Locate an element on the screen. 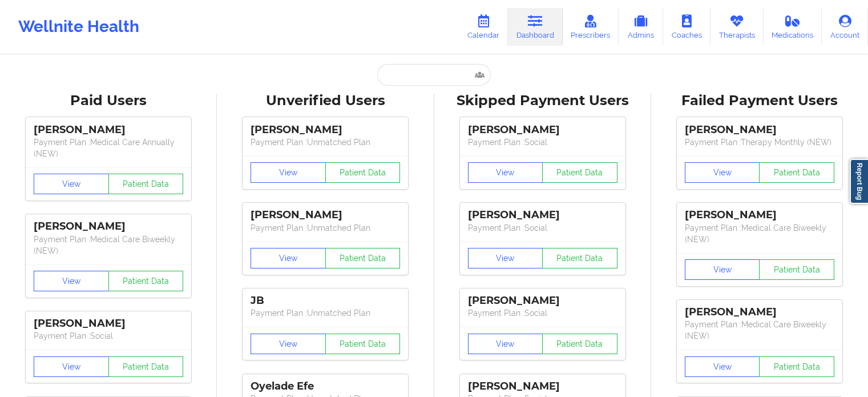 The image size is (868, 397). div: Unverified Users is located at coordinates (325, 101).